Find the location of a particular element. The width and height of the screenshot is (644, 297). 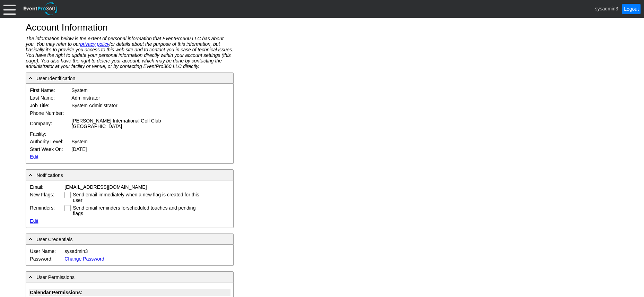

label: Send email immediately when a new flag is created for this user is located at coordinates (136, 198).